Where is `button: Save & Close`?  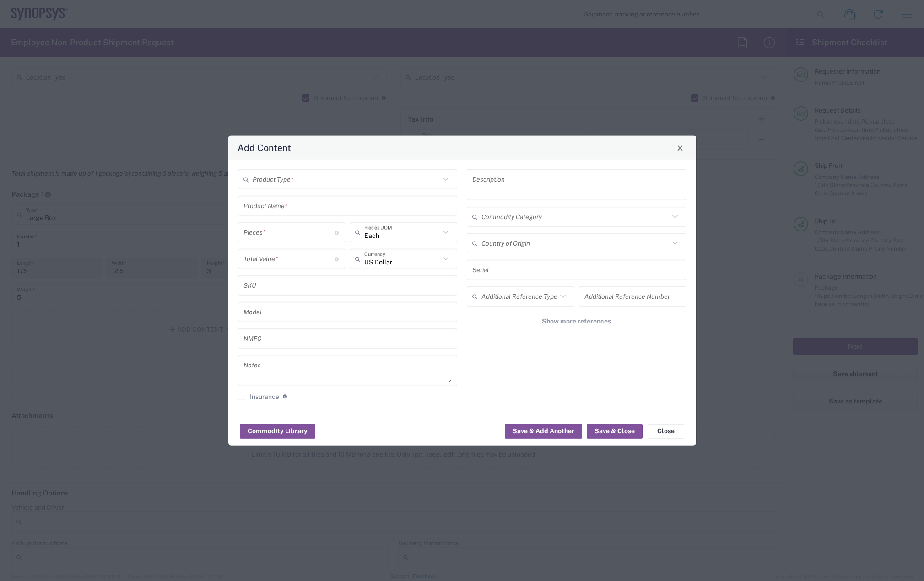 button: Save & Close is located at coordinates (615, 431).